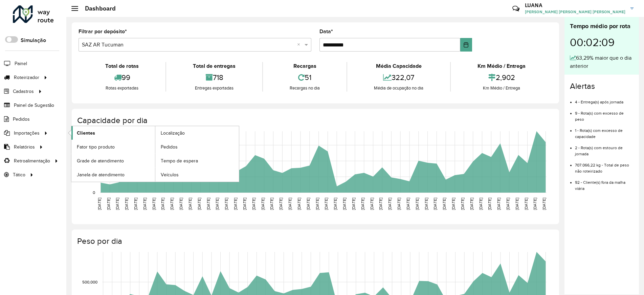  What do you see at coordinates (122, 66) in the screenshot?
I see `div: Total de rotas` at bounding box center [122, 66].